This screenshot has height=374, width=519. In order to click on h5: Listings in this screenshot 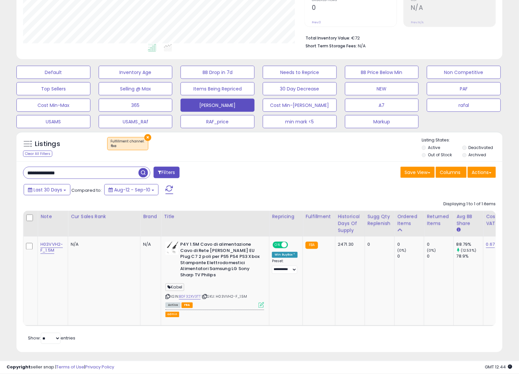, I will do `click(47, 144)`.